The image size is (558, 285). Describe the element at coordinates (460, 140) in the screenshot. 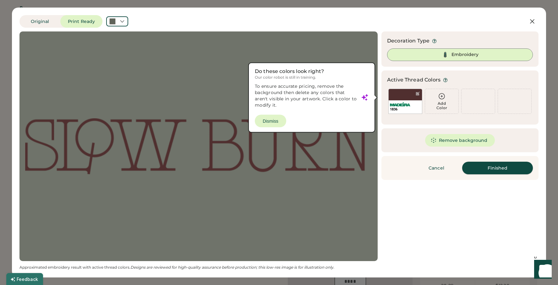

I see `button: Remove background` at that location.